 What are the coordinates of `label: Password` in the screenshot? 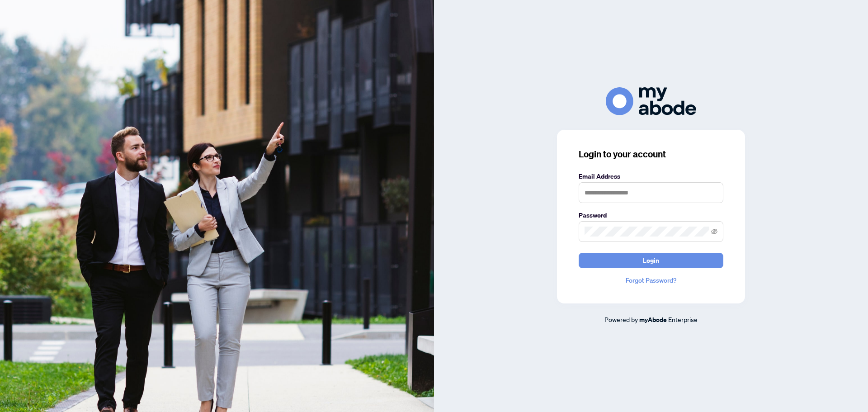 It's located at (651, 215).